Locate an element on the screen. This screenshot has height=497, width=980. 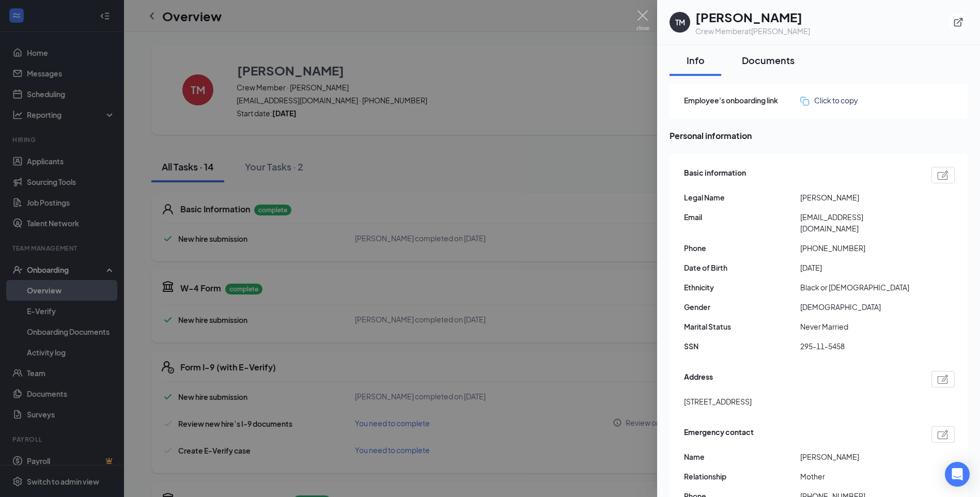
span: Email is located at coordinates (742, 217).